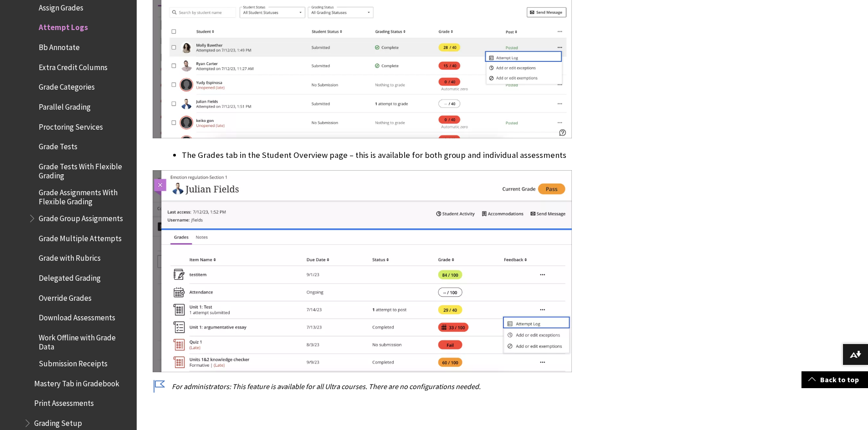 This screenshot has height=430, width=868. Describe the element at coordinates (65, 105) in the screenshot. I see `span: Parallel Grading` at that location.